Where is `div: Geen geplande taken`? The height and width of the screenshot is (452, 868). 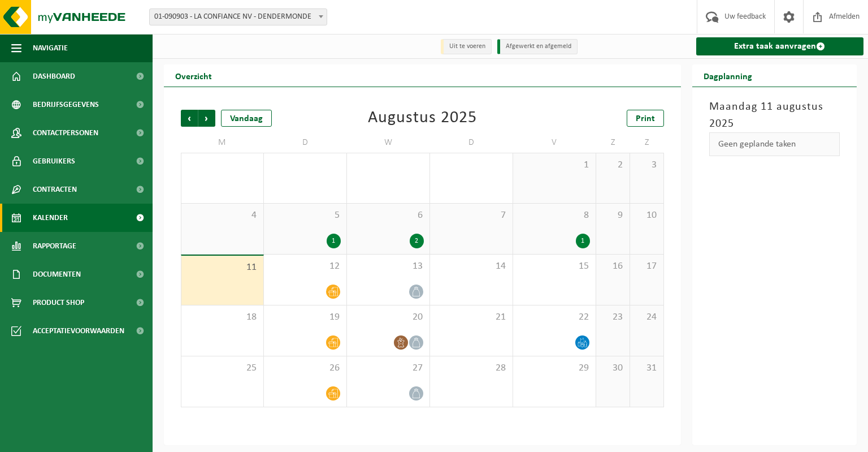
div: Geen geplande taken is located at coordinates (775, 144).